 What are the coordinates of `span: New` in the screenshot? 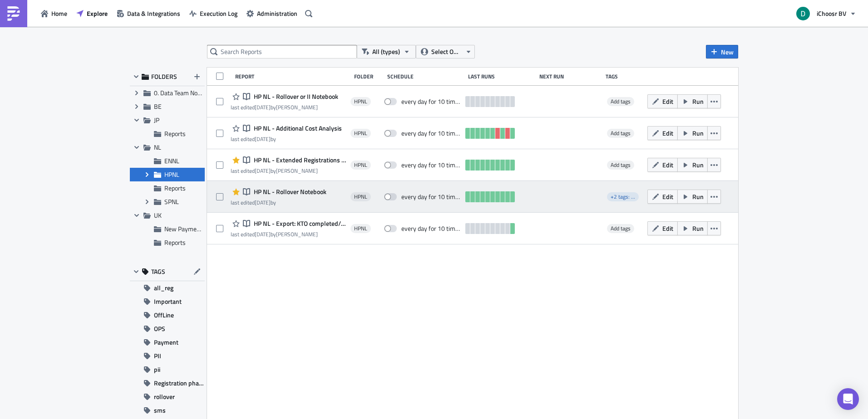 It's located at (727, 52).